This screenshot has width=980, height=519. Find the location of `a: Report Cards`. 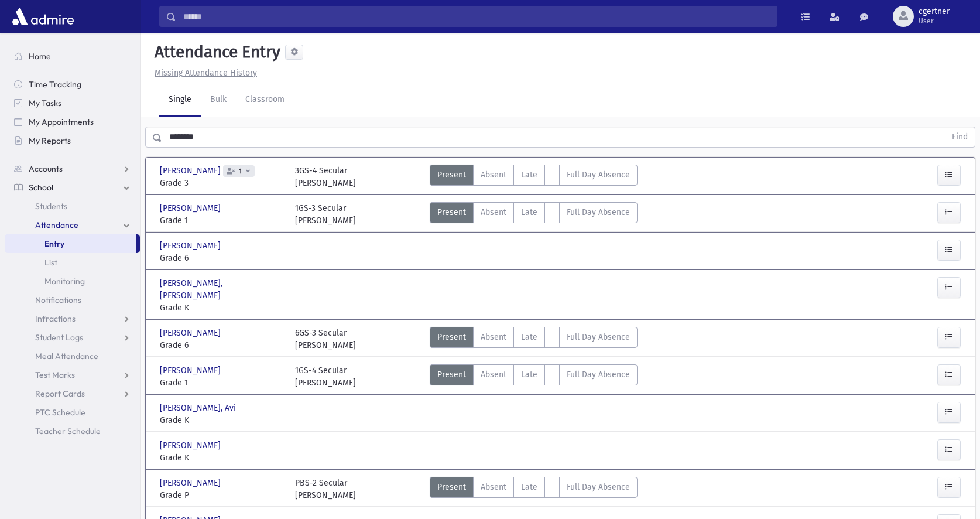

a: Report Cards is located at coordinates (72, 394).